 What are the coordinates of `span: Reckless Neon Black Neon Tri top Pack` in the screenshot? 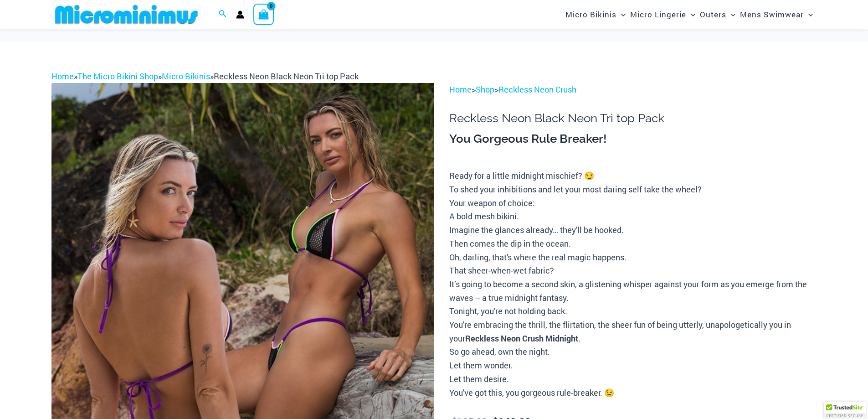 It's located at (286, 76).